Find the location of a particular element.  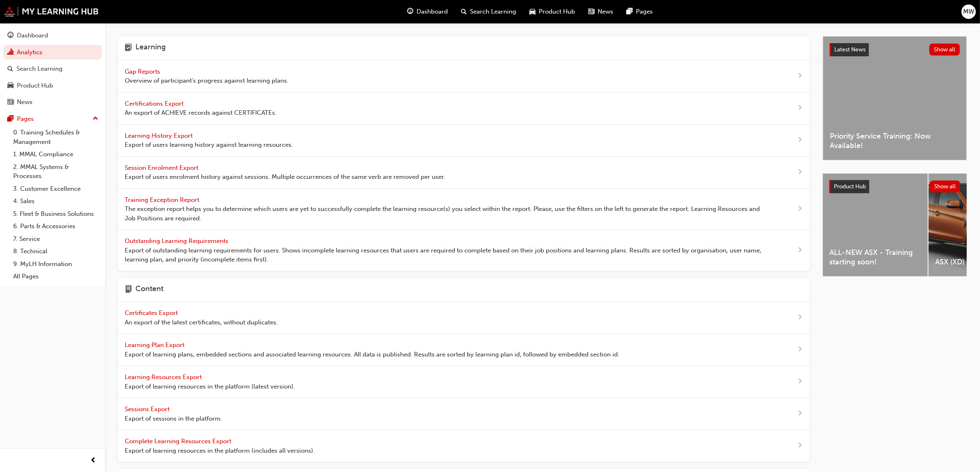

a: guage-iconDashboard is located at coordinates (428, 12).